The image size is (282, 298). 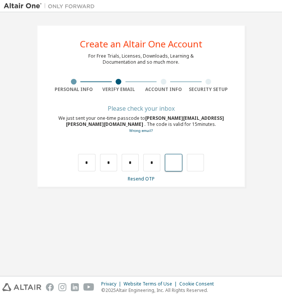 I want to click on img: youtube.svg, so click(x=89, y=287).